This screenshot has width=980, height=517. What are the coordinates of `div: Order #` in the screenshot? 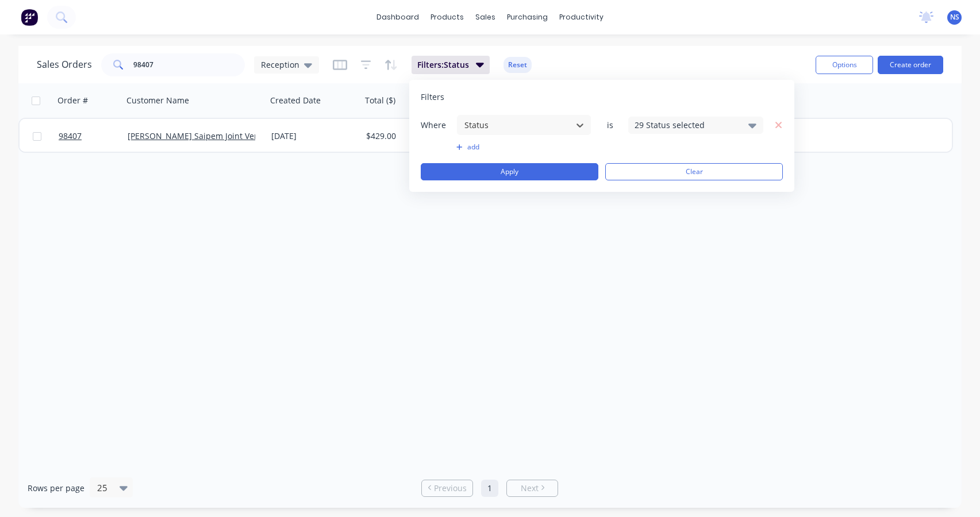 It's located at (73, 101).